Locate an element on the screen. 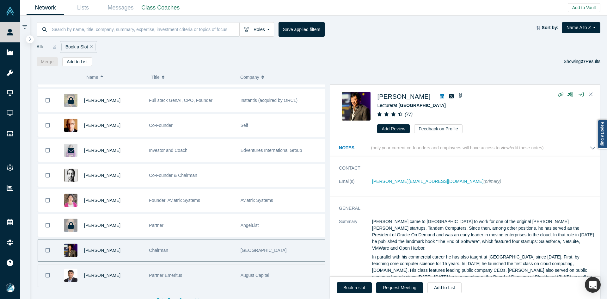  a: Messages is located at coordinates (120, 8).